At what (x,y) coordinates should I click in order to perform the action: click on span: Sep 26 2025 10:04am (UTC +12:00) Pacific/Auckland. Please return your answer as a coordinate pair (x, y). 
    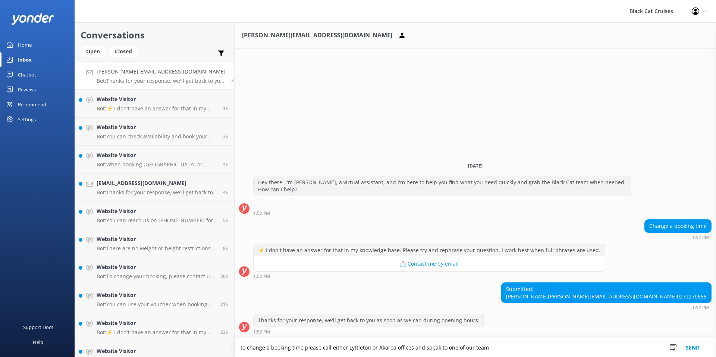
    Looking at the image, I should click on (226, 164).